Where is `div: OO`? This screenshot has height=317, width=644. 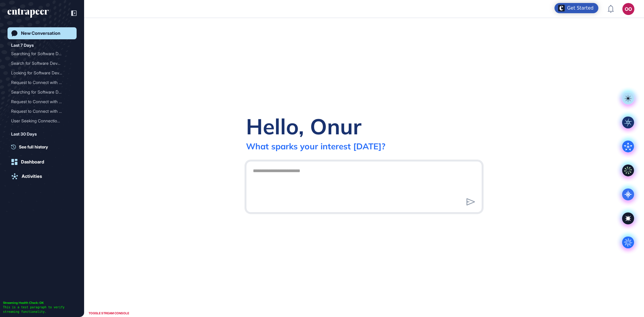 div: OO is located at coordinates (628, 9).